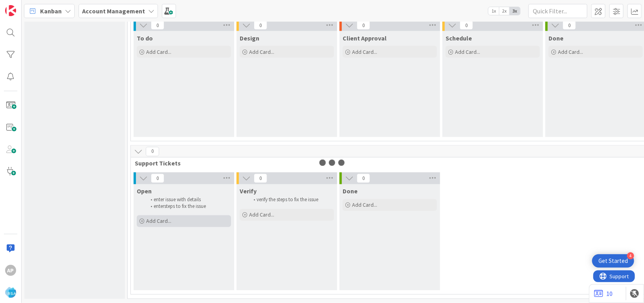 The image size is (644, 303). Describe the element at coordinates (250, 38) in the screenshot. I see `span: Design` at that location.